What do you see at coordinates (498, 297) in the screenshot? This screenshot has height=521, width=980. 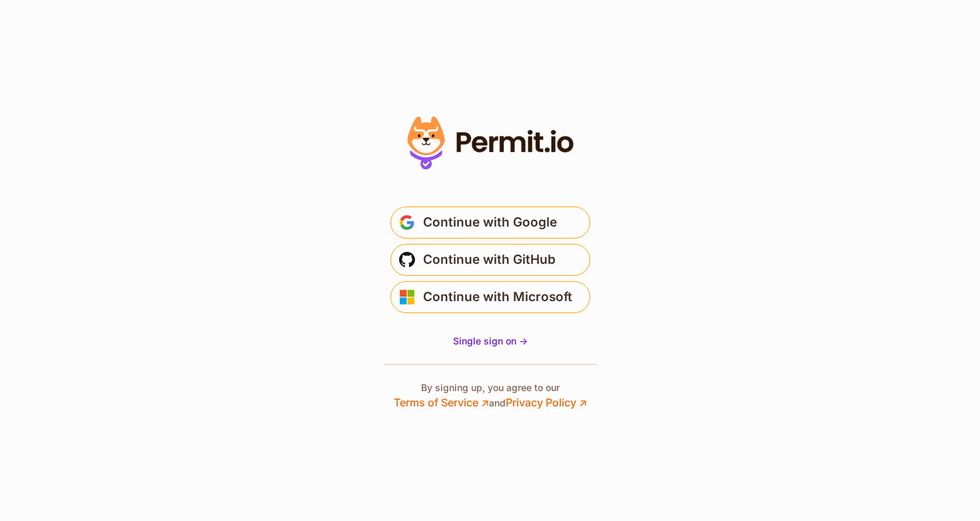 I see `span: Continue with Microsoft` at bounding box center [498, 297].